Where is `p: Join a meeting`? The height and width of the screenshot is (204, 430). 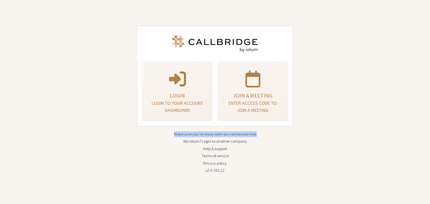
p: Join a meeting is located at coordinates (253, 95).